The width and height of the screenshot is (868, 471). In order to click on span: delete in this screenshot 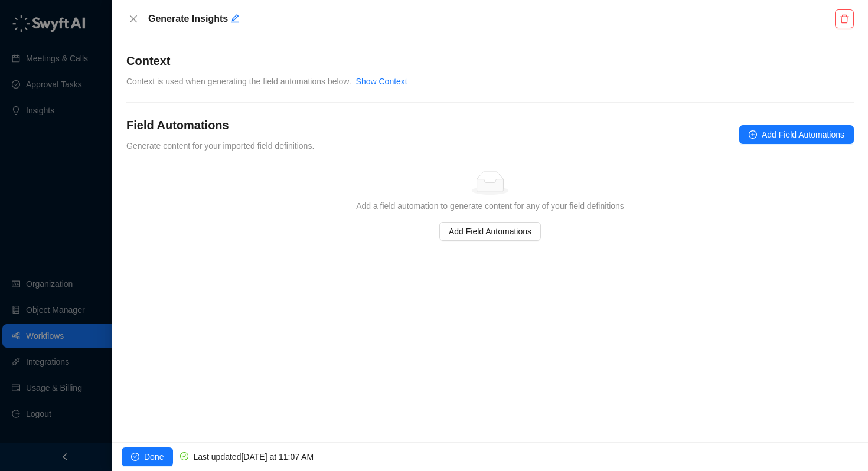, I will do `click(845, 19)`.